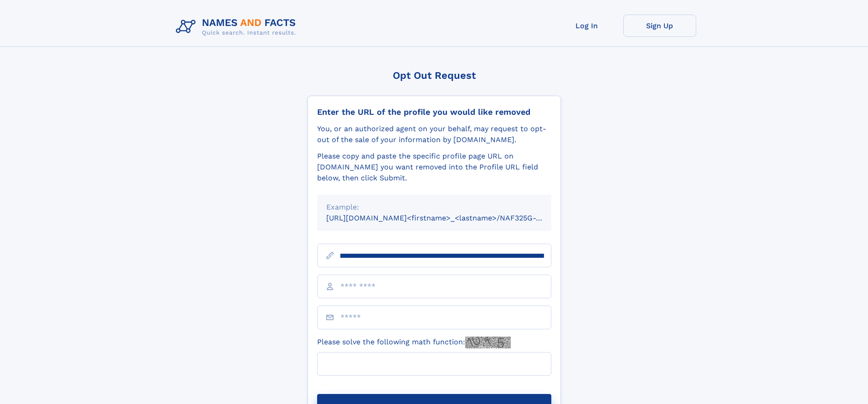 Image resolution: width=868 pixels, height=404 pixels. I want to click on a: Sign Up, so click(659, 26).